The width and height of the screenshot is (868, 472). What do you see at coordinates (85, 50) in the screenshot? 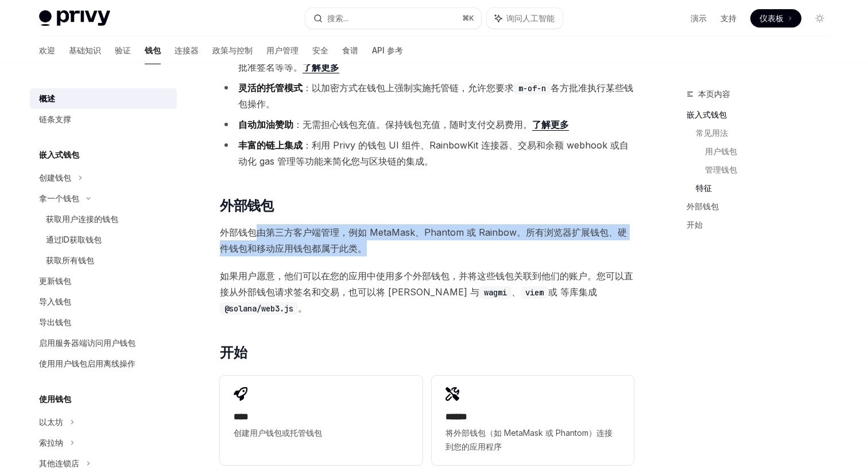
I see `font: 基础知识` at bounding box center [85, 50].